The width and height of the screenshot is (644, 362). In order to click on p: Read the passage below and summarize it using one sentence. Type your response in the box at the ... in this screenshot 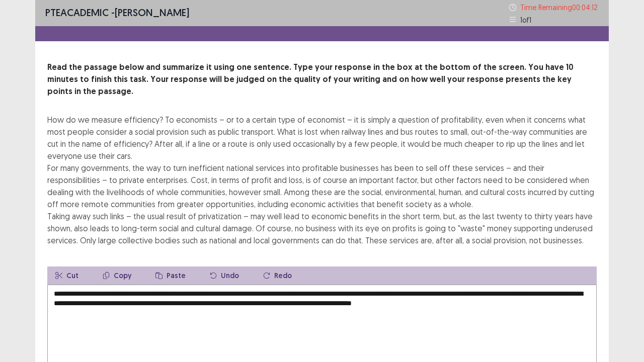, I will do `click(322, 80)`.